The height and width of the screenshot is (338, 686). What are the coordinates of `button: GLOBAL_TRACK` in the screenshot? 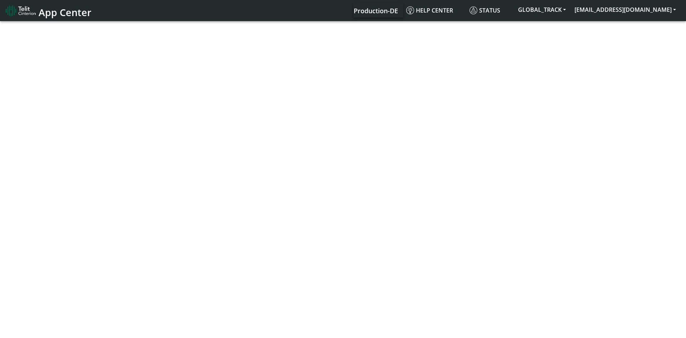 It's located at (542, 10).